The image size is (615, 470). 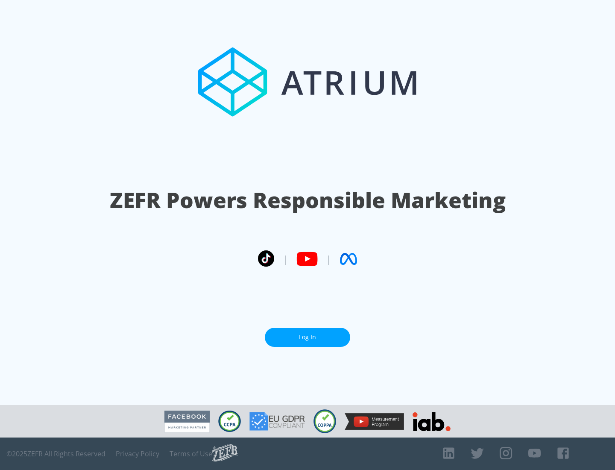 What do you see at coordinates (431, 421) in the screenshot?
I see `img: IAB` at bounding box center [431, 421].